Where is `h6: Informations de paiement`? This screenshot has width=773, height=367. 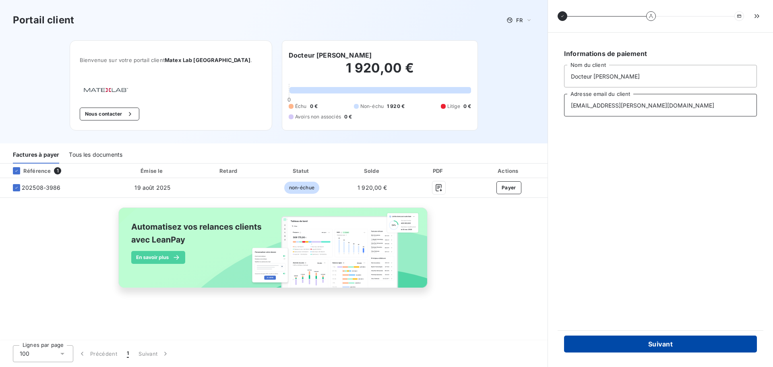
h6: Informations de paiement is located at coordinates (660, 54).